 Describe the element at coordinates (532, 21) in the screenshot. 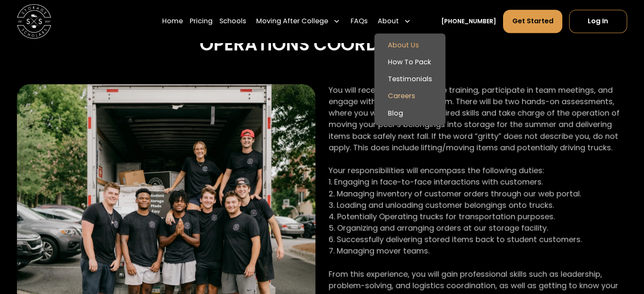

I see `a: Get Started` at that location.